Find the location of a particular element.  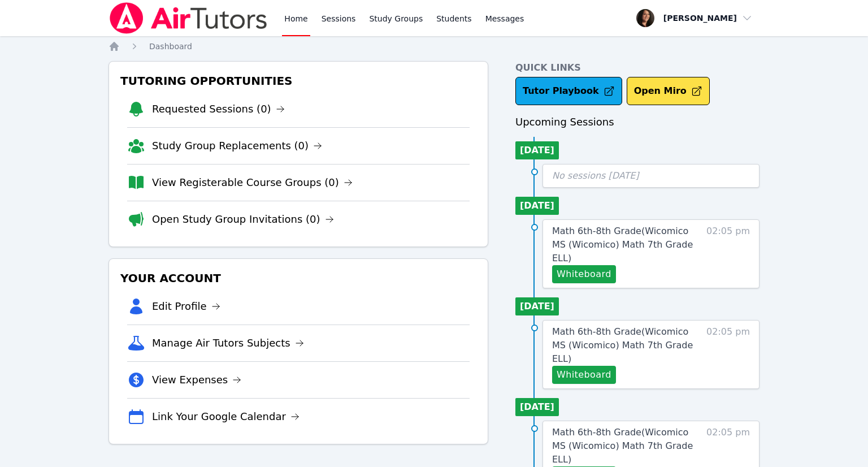

a: Dashboard is located at coordinates (171, 46).